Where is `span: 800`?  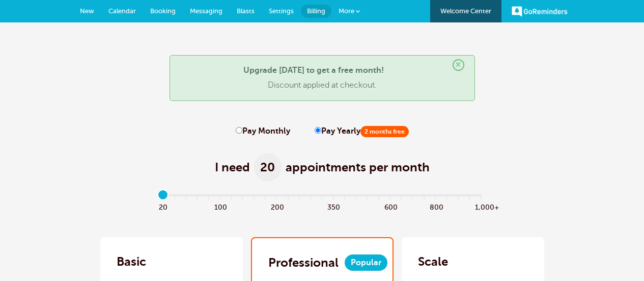 span: 800 is located at coordinates (435, 206).